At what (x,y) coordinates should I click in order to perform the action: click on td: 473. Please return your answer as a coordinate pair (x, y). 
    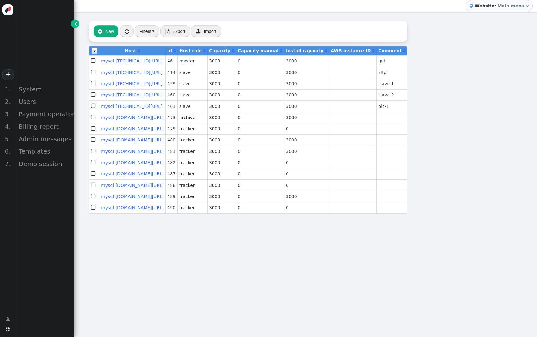
    Looking at the image, I should click on (171, 118).